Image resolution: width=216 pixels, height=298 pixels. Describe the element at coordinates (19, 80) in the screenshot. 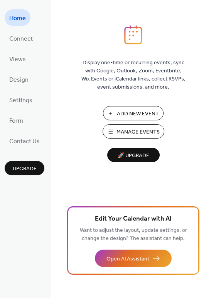

I see `span: Design` at that location.